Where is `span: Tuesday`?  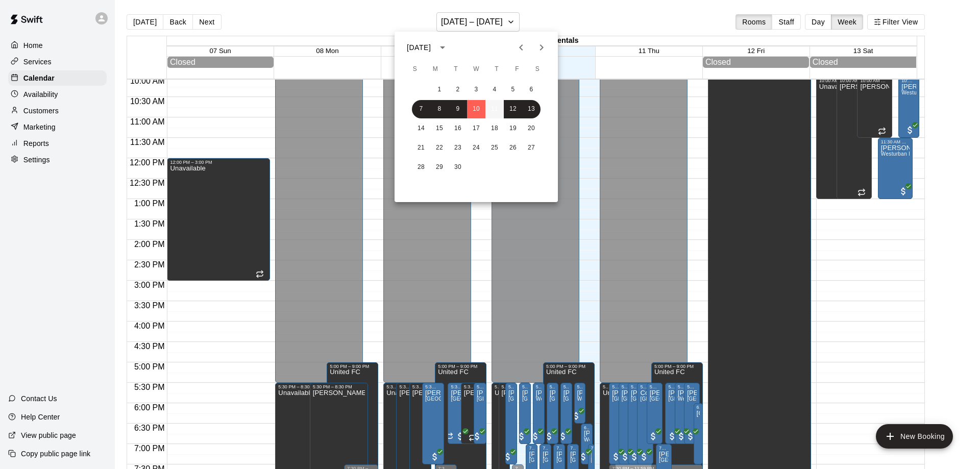
span: Tuesday is located at coordinates (456, 69).